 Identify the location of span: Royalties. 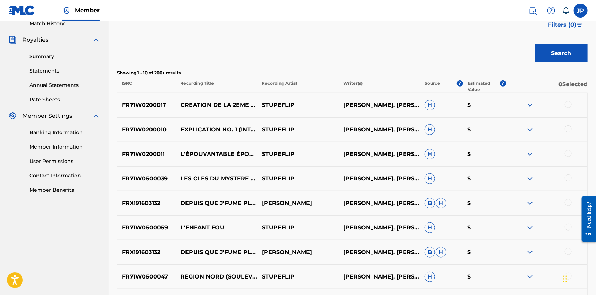
(35, 40).